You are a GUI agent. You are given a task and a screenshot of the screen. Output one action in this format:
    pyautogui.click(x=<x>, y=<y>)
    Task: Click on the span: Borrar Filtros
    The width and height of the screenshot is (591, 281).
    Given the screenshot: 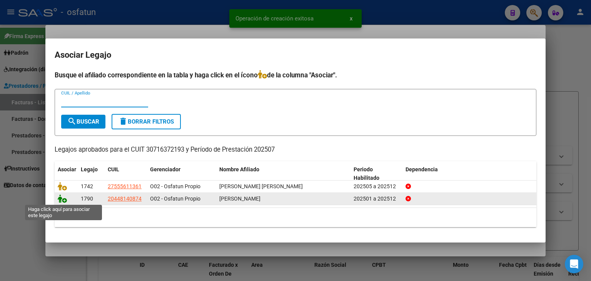 What is the action you would take?
    pyautogui.click(x=146, y=122)
    